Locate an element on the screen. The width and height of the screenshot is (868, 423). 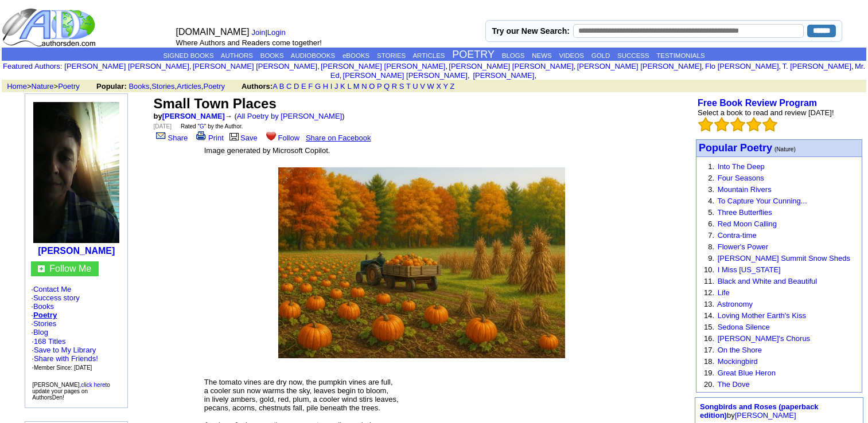
a: Share on Facebook is located at coordinates (338, 137).